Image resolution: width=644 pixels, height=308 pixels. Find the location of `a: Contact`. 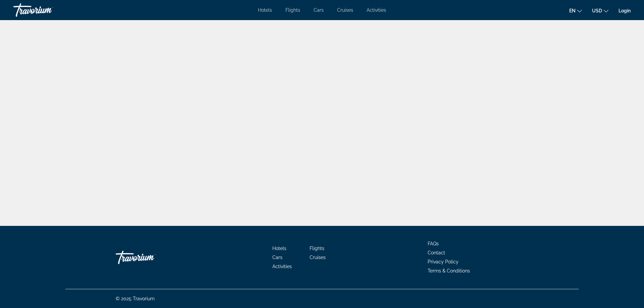

a: Contact is located at coordinates (436, 253).